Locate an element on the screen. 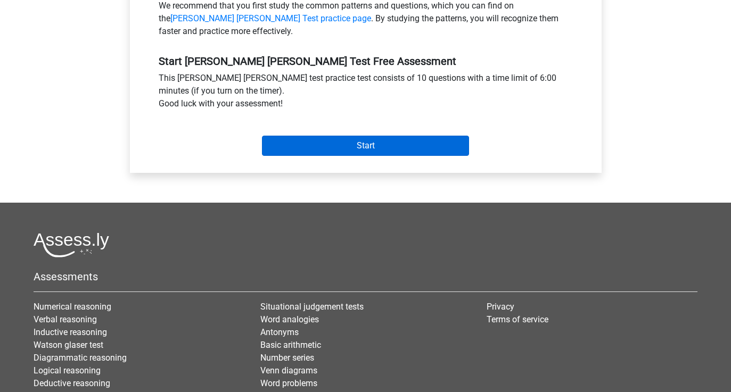 This screenshot has height=392, width=731. img: Assessly logo is located at coordinates (71, 245).